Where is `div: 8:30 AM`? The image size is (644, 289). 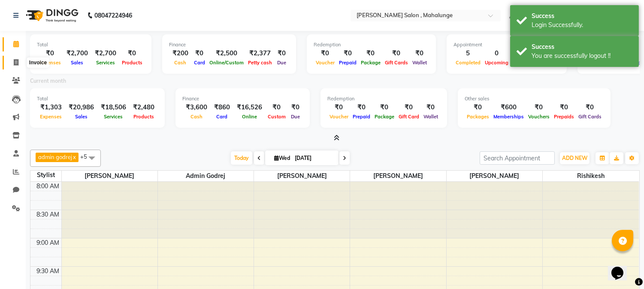 div: 8:30 AM is located at coordinates (48, 214).